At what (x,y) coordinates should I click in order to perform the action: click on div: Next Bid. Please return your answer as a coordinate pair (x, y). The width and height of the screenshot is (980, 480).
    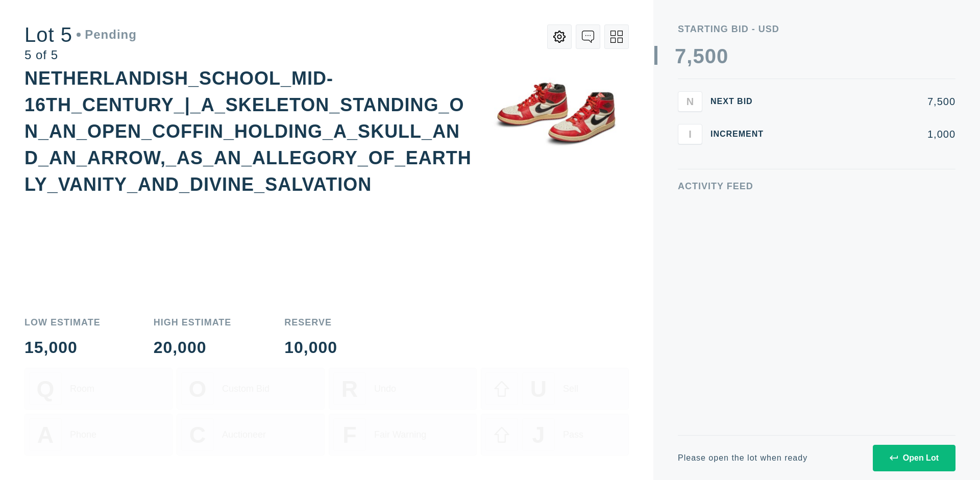
    Looking at the image, I should click on (741, 102).